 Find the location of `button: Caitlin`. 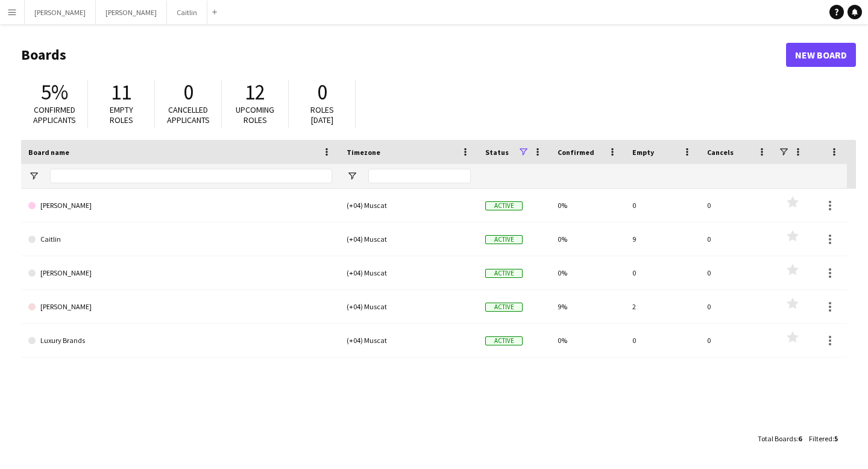

button: Caitlin is located at coordinates (187, 12).